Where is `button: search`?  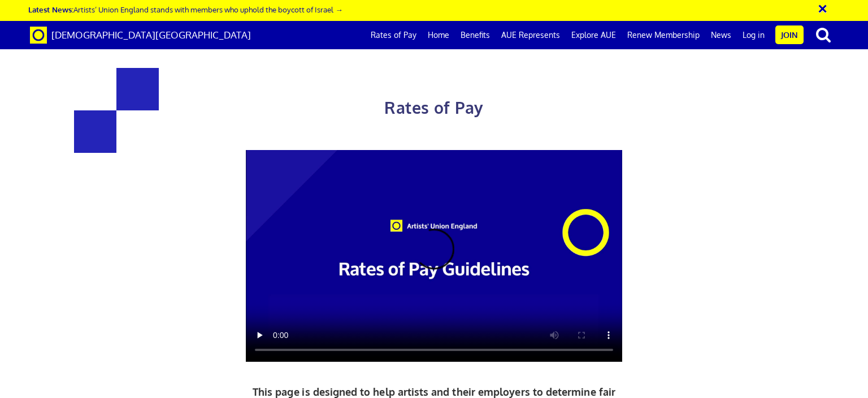 button: search is located at coordinates (823, 35).